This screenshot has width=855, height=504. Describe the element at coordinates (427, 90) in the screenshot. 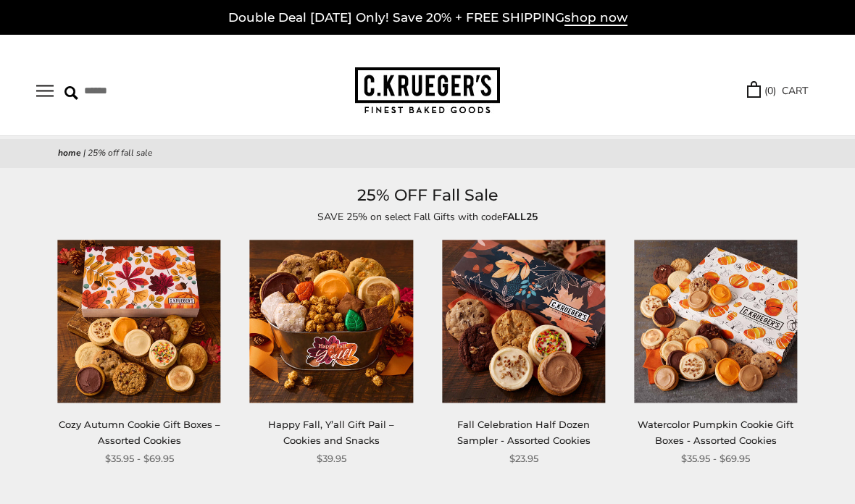

I see `img: C.KRUEGER'S` at that location.